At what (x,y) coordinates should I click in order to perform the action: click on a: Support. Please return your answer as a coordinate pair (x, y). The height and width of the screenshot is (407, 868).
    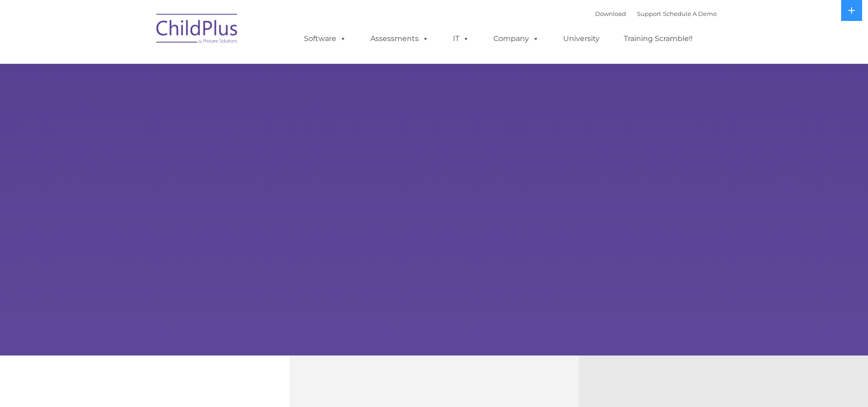
    Looking at the image, I should click on (649, 14).